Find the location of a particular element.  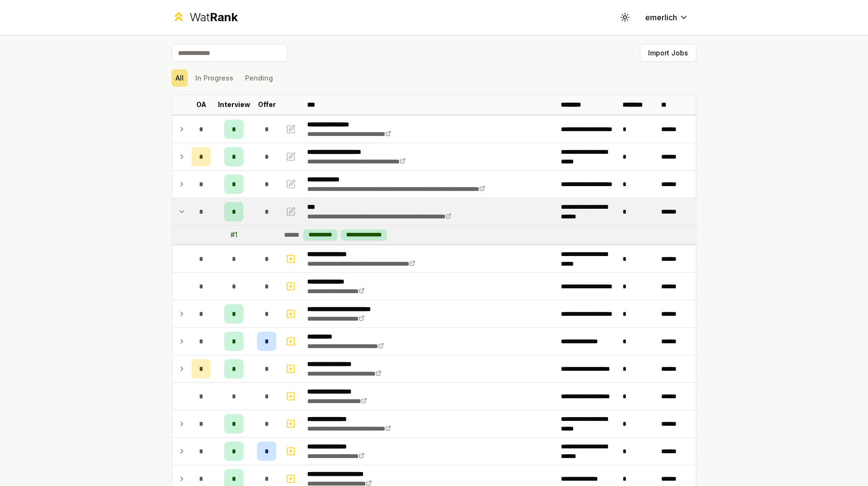

span: emerlich is located at coordinates (661, 17).